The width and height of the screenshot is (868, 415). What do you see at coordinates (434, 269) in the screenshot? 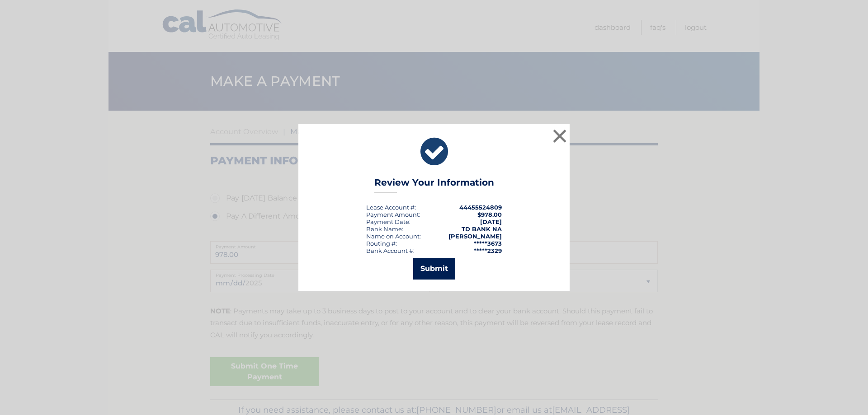
I see `button: Submit` at bounding box center [434, 269].